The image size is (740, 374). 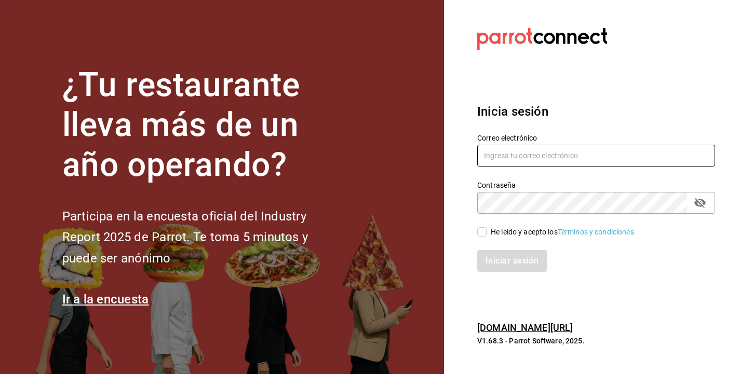 What do you see at coordinates (596, 341) in the screenshot?
I see `p: V1.68.3 - Parrot Software, 2025.` at bounding box center [596, 341].